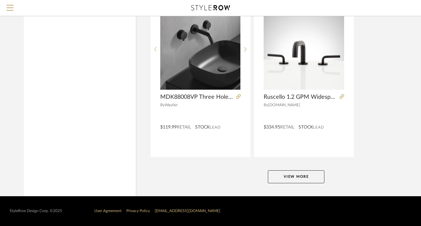  What do you see at coordinates (108, 210) in the screenshot?
I see `a: User Agreement` at bounding box center [108, 210].